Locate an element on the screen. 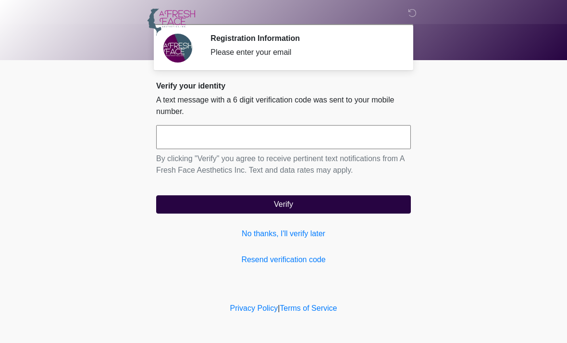 This screenshot has width=567, height=343. img: Agent Avatar is located at coordinates (178, 48).